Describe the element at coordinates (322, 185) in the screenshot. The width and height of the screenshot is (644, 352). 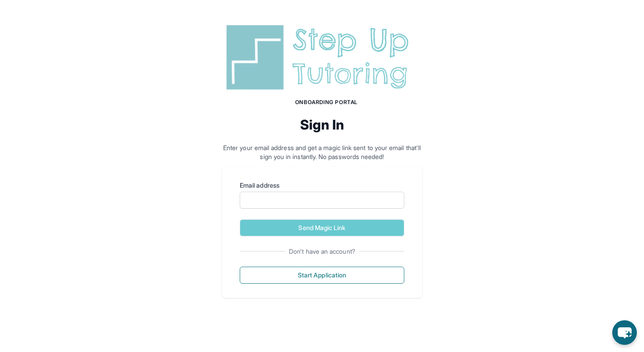
I see `label: Email address` at that location.